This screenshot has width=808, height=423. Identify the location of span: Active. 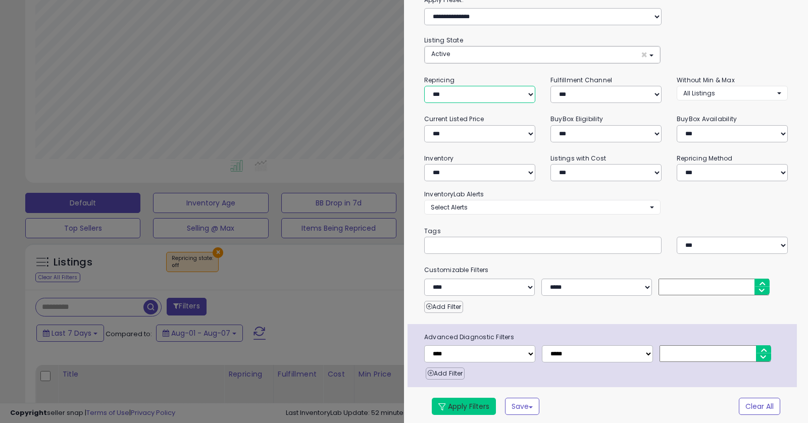
(441, 54).